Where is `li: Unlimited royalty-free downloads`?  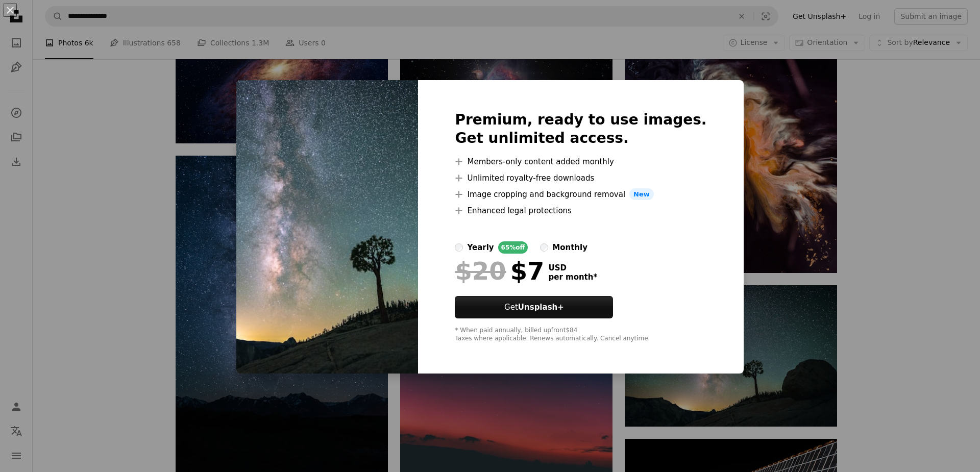
li: Unlimited royalty-free downloads is located at coordinates (580, 178).